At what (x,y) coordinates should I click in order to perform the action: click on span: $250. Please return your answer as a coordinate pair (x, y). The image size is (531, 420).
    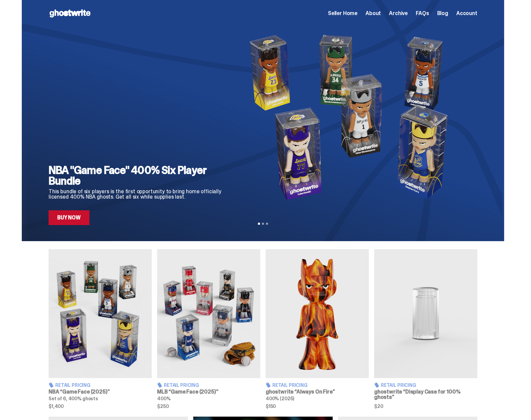
    Looking at the image, I should click on (209, 406).